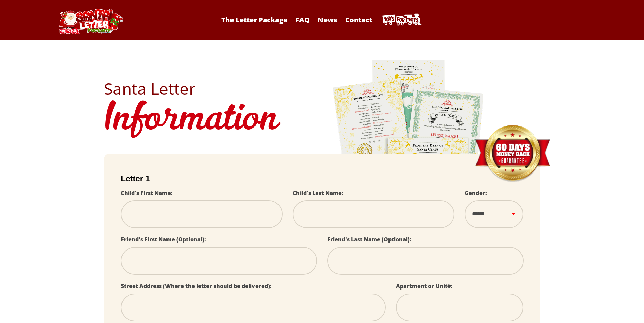 The height and width of the screenshot is (323, 644). I want to click on label: Friend's First Name (Optional):, so click(163, 239).